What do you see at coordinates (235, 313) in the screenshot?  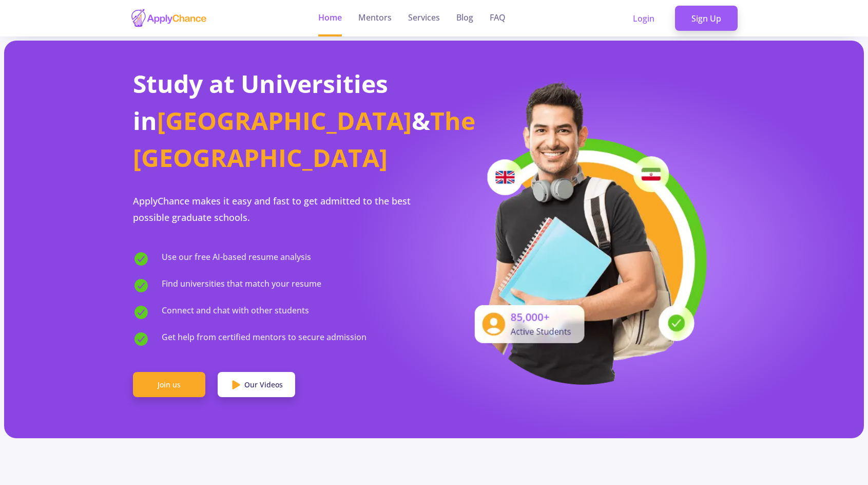 I see `span: Connect and chat with other students` at bounding box center [235, 313].